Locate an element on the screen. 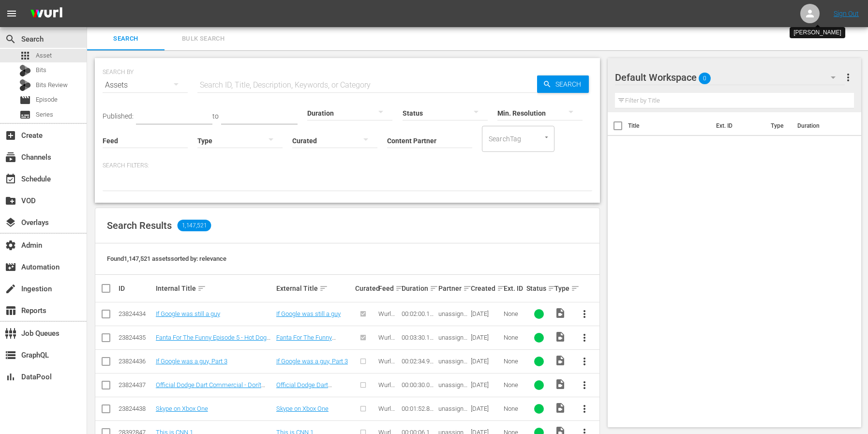 The image size is (868, 434). div: ID is located at coordinates (135, 288).